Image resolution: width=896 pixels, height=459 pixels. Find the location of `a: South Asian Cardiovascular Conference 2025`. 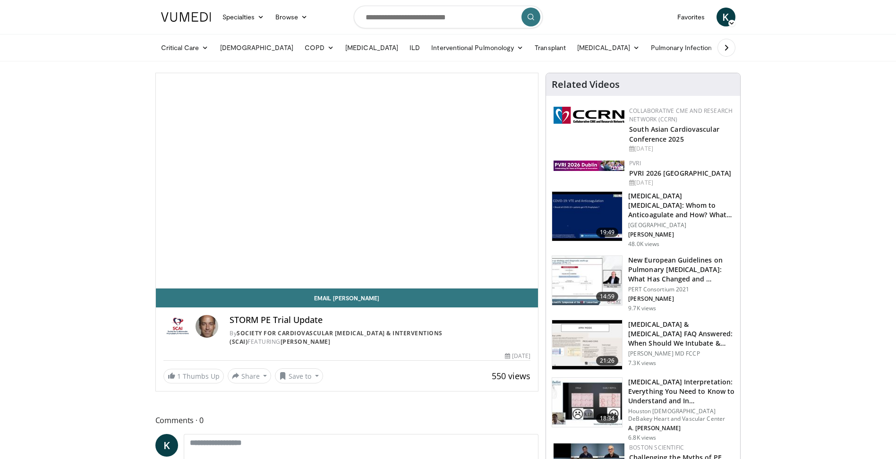

a: South Asian Cardiovascular Conference 2025 is located at coordinates (674, 134).